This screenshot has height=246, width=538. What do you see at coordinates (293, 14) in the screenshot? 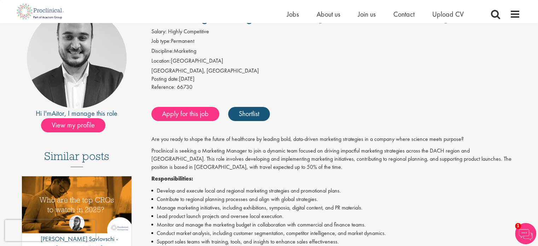
I see `span: Jobs` at bounding box center [293, 14].